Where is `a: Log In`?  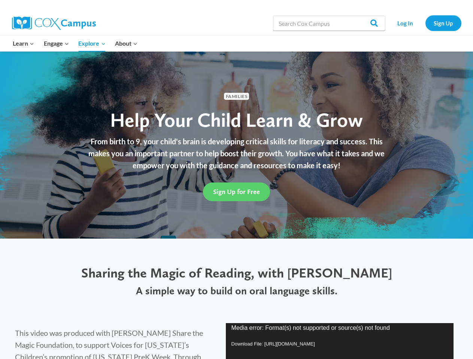
a: Log In is located at coordinates (405, 23).